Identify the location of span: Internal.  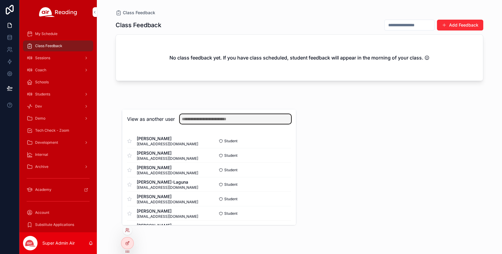
(41, 155).